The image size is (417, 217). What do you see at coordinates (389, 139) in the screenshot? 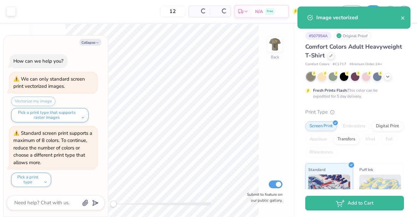
I see `div: Foil` at bounding box center [389, 139].